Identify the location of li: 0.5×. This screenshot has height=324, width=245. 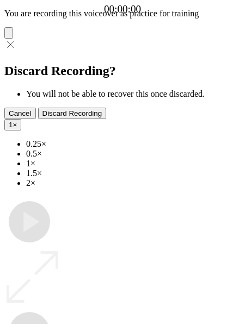
(133, 154).